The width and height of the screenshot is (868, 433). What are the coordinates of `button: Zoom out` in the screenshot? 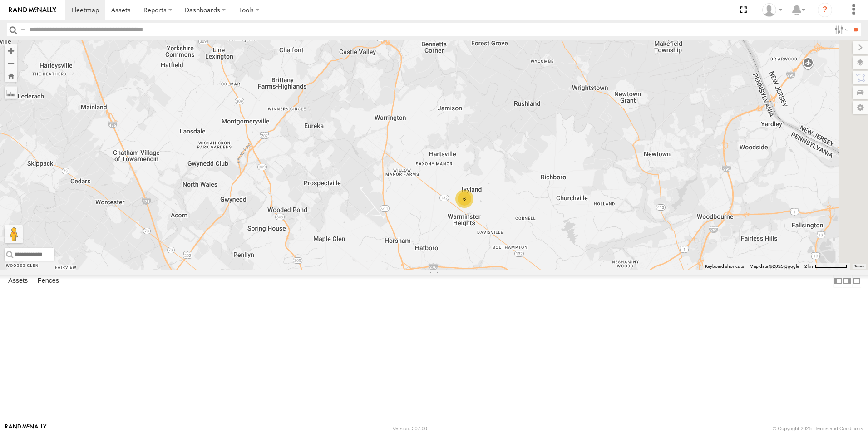 It's located at (11, 63).